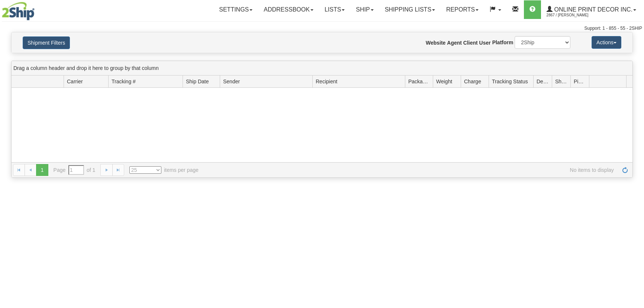  What do you see at coordinates (473, 81) in the screenshot?
I see `span: Charge` at bounding box center [473, 81].